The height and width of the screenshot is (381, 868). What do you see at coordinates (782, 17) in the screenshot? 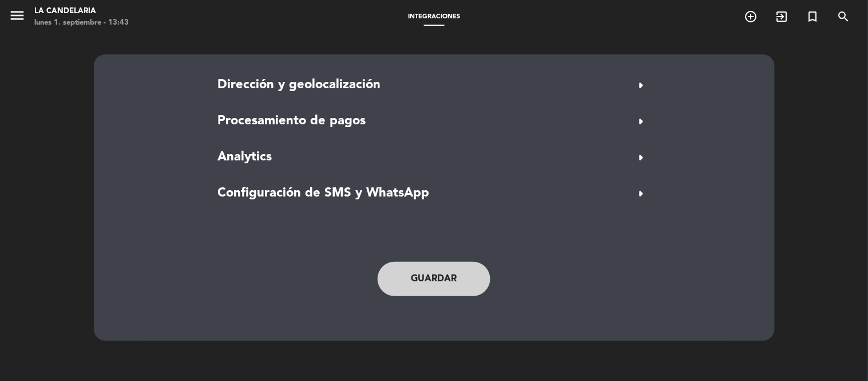
I see `i: exit_to_app` at bounding box center [782, 17].